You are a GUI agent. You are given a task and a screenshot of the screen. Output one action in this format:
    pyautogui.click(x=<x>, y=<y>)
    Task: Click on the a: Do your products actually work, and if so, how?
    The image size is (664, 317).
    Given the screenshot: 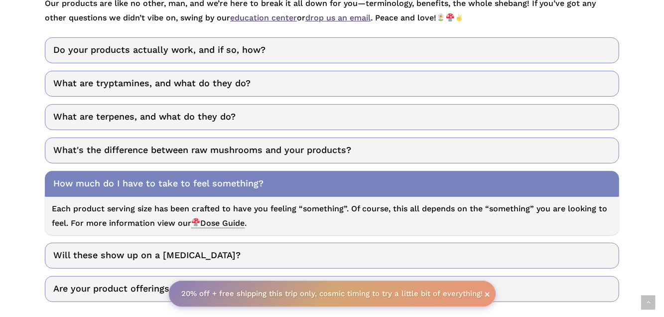 What is the action you would take?
    pyautogui.click(x=332, y=50)
    